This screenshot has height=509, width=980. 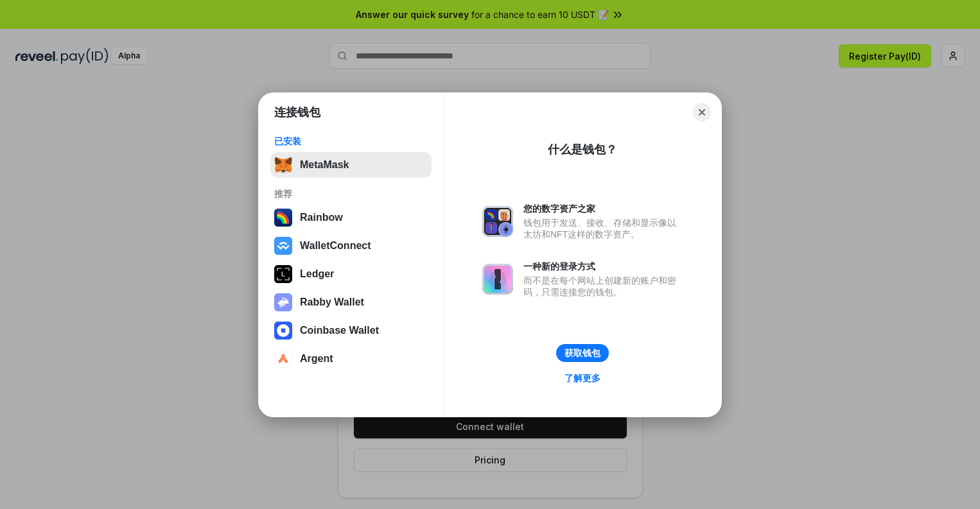 What do you see at coordinates (283, 274) in the screenshot?
I see `img: svg+xml,%3Csvg%20xmlns%3D%22http%3A%2F%2Fwww.w3.org%2F2000%2Fsvg%22%20width%3D%2228%22%20height%3...` at bounding box center [283, 274].